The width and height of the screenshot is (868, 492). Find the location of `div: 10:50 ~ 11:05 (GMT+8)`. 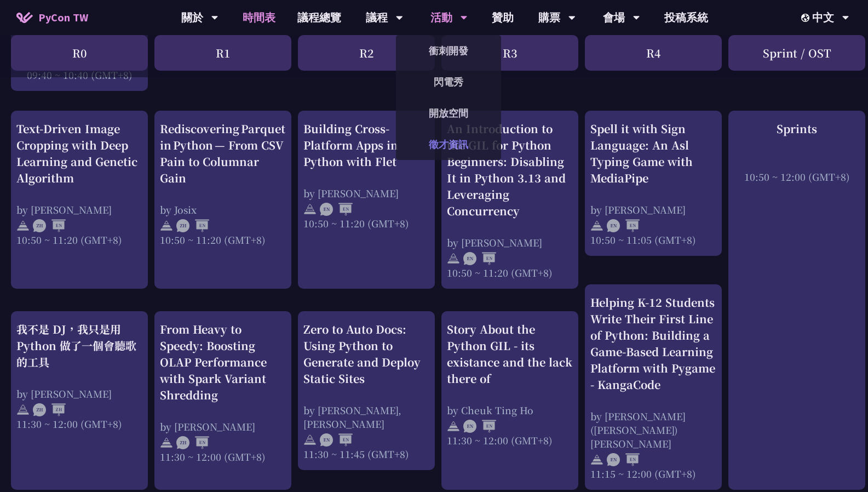

div: 10:50 ~ 11:05 (GMT+8) is located at coordinates (653, 239).